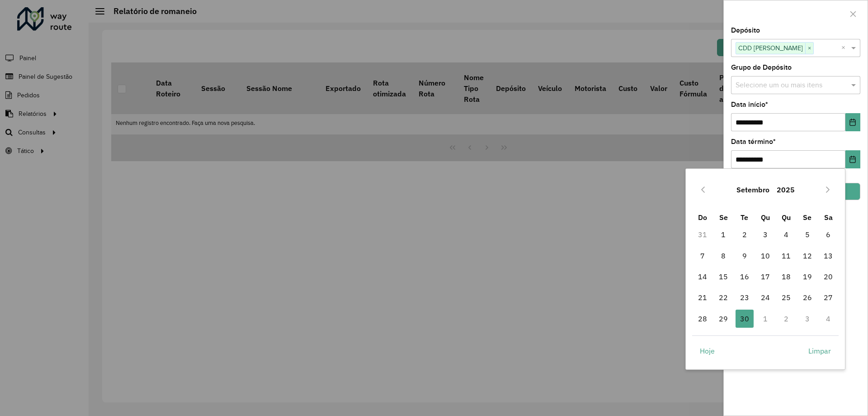 The height and width of the screenshot is (416, 868). I want to click on span: Do, so click(703, 217).